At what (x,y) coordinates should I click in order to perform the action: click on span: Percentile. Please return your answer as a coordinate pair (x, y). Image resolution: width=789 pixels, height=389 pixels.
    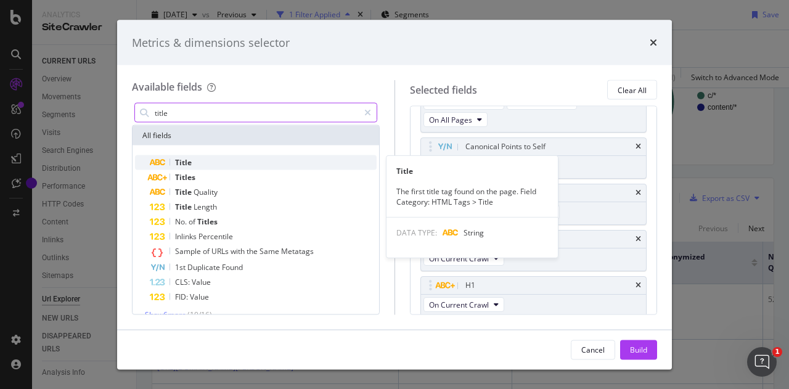
    Looking at the image, I should click on (216, 236).